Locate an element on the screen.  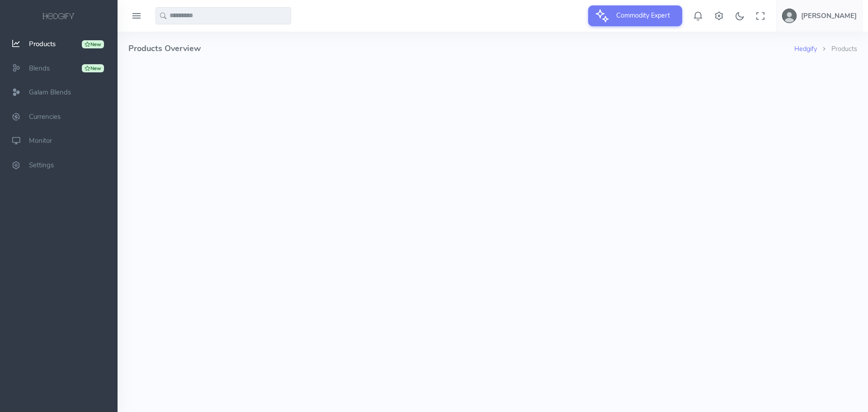
span: Blends is located at coordinates (39, 68).